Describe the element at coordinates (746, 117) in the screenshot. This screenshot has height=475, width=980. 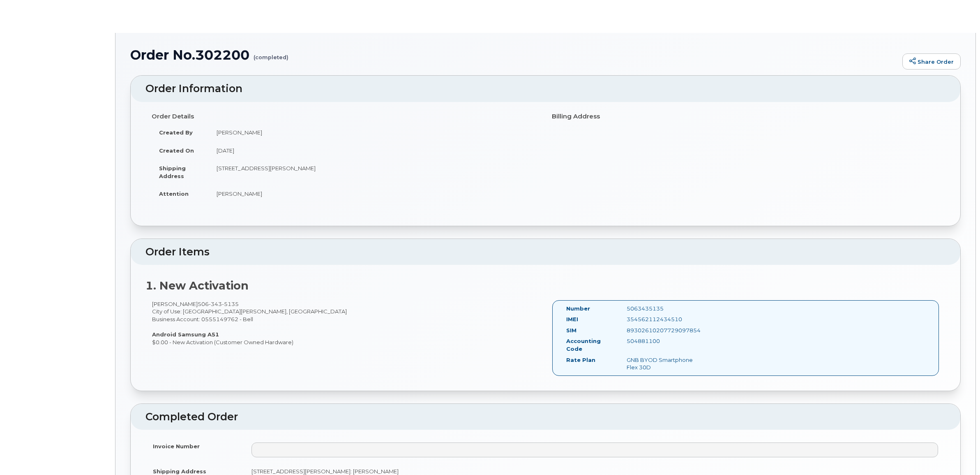
I see `h4: Billing Address` at that location.